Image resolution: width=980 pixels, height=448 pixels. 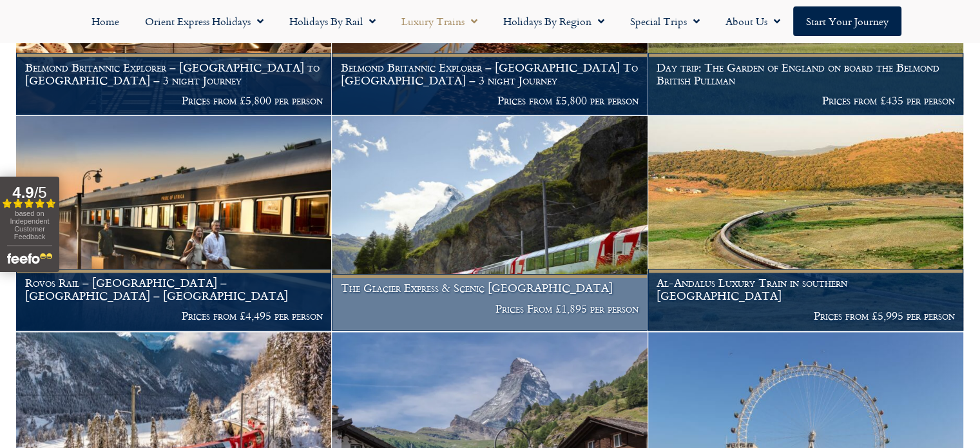 I want to click on a: Orient Express Holidays, so click(x=204, y=22).